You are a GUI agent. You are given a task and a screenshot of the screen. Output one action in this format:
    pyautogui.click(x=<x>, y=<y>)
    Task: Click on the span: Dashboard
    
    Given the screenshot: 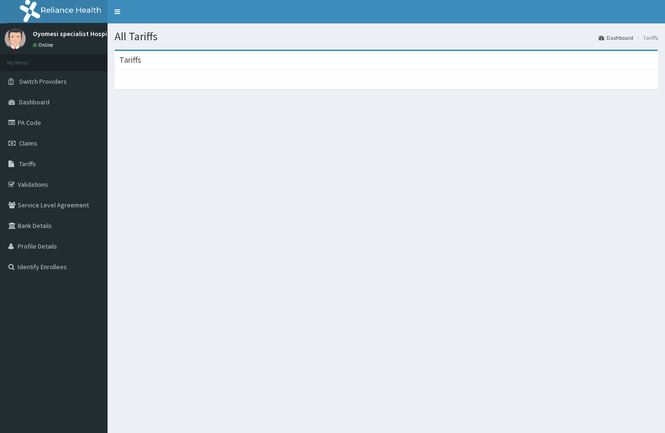 What is the action you would take?
    pyautogui.click(x=34, y=102)
    